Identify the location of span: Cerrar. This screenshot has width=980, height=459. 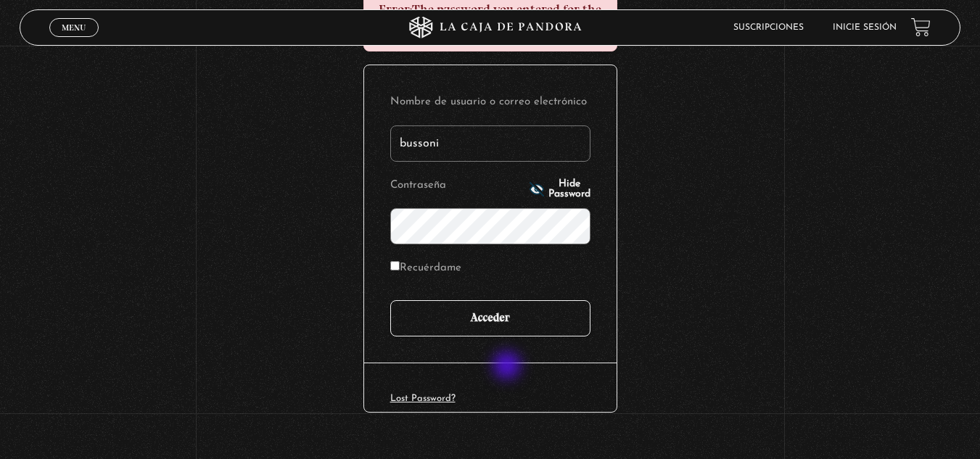
(73, 40).